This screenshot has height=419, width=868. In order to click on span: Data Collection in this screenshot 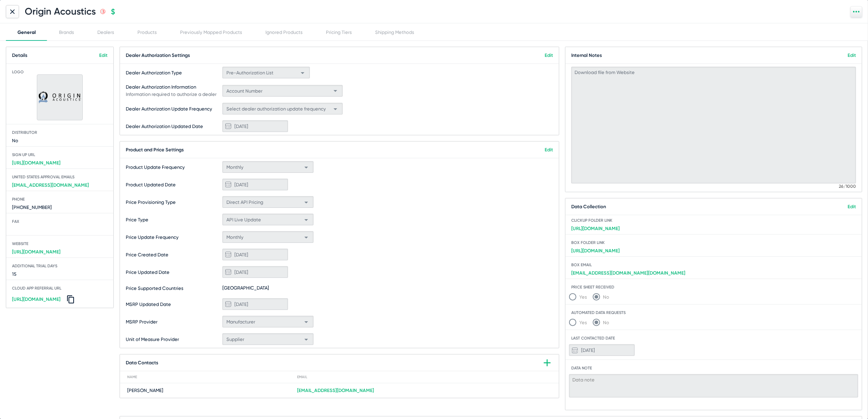, I will do `click(588, 206)`.